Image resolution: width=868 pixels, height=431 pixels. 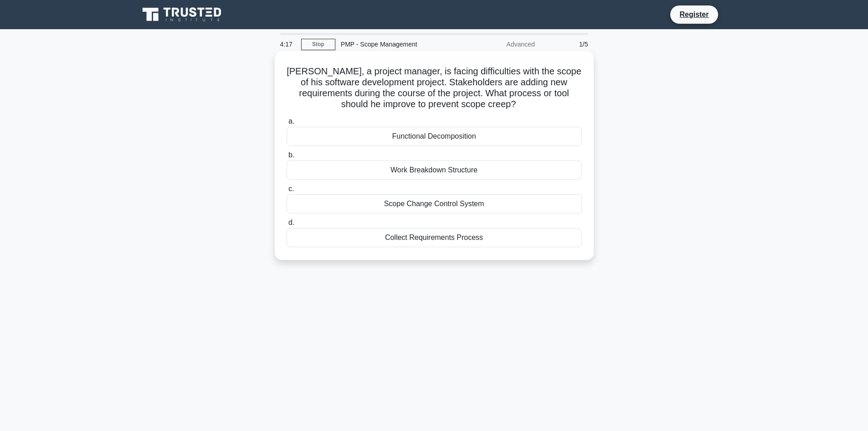 What do you see at coordinates (434, 204) in the screenshot?
I see `div: Scope Change Control System` at bounding box center [434, 204].